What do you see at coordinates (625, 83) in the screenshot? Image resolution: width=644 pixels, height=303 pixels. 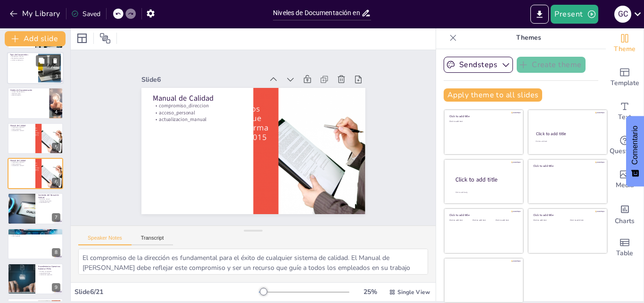 I see `span: Template` at bounding box center [625, 83].